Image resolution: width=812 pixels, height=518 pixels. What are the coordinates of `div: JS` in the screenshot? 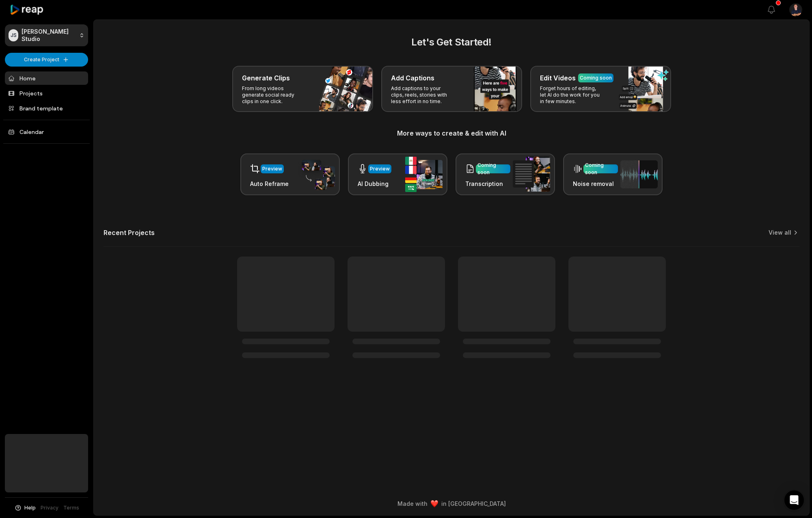 It's located at (13, 35).